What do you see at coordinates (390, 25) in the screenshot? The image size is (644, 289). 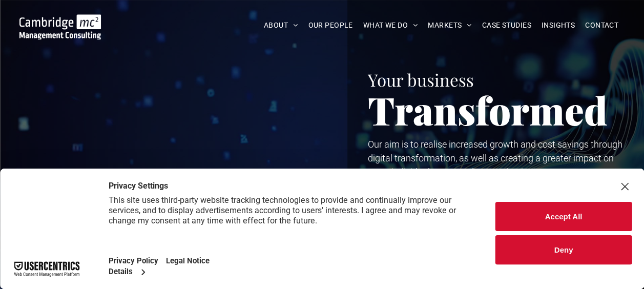 I see `a: WHAT WE DO` at bounding box center [390, 25].